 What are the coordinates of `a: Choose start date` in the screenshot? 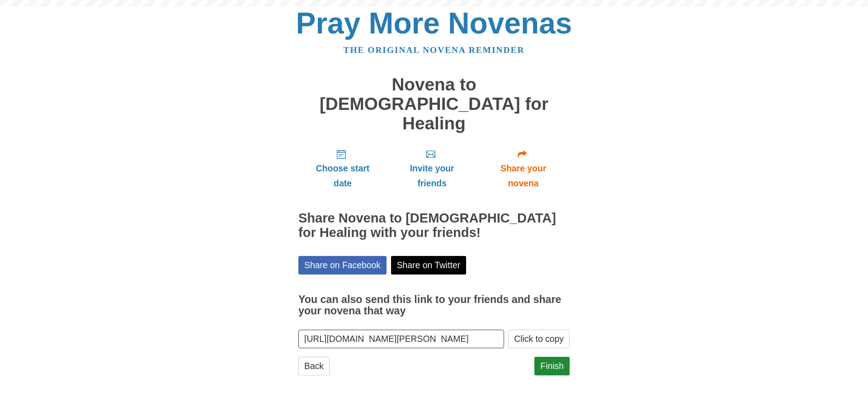 It's located at (343, 169).